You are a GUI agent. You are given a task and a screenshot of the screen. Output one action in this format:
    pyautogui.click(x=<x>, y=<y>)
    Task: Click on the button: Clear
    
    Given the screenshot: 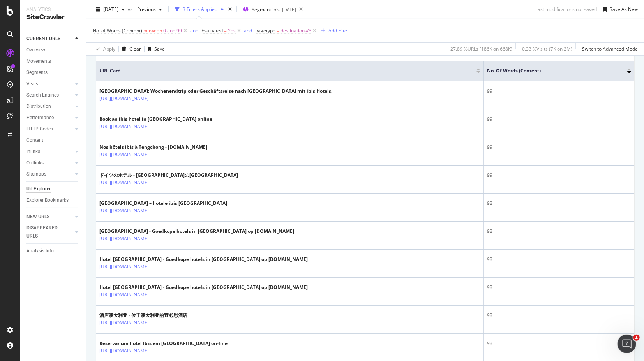 What is the action you would take?
    pyautogui.click(x=130, y=49)
    